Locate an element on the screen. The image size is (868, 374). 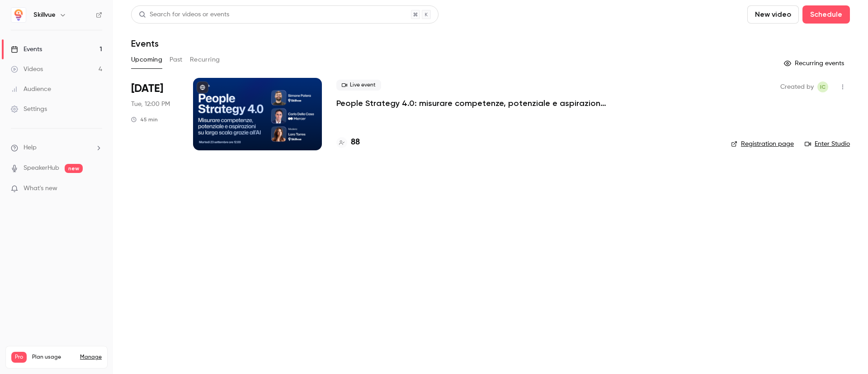
span: Help is located at coordinates (30, 148).